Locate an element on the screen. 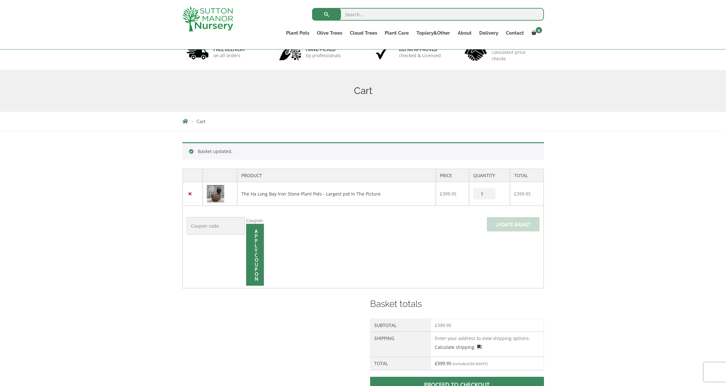  a: Delivery is located at coordinates (489, 33).